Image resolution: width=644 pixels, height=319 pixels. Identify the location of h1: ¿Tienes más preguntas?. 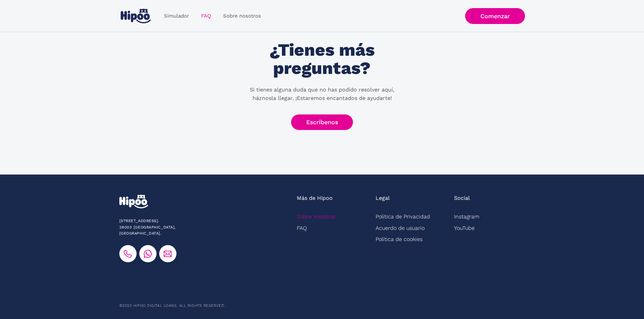
(322, 59).